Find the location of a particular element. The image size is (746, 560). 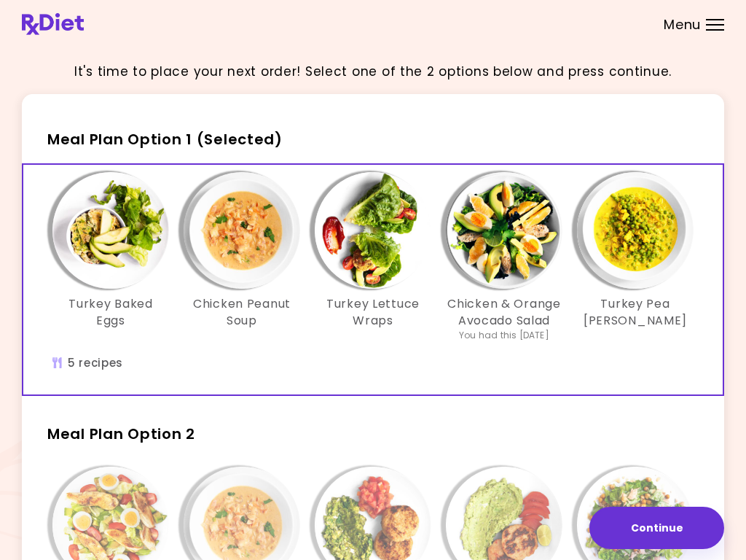

h3: Turkey Lettuce Wraps is located at coordinates (373, 312).